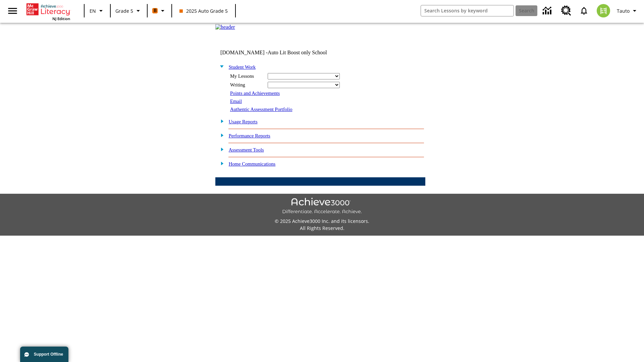 This screenshot has height=362, width=644. I want to click on a: Performance Reports, so click(250, 136).